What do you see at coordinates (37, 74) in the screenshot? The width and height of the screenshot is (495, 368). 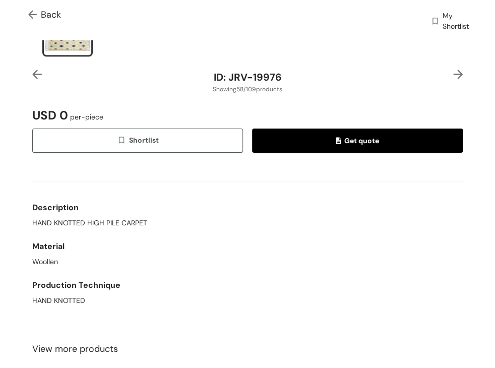 I see `img: left` at bounding box center [37, 74].